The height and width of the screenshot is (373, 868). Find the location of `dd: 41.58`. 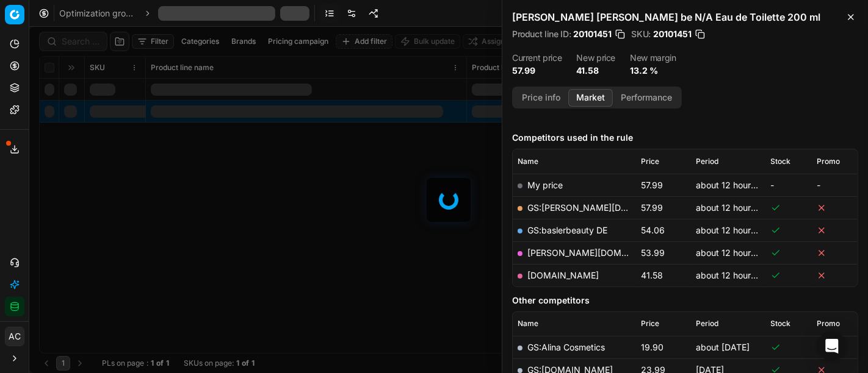

dd: 41.58 is located at coordinates (596, 71).